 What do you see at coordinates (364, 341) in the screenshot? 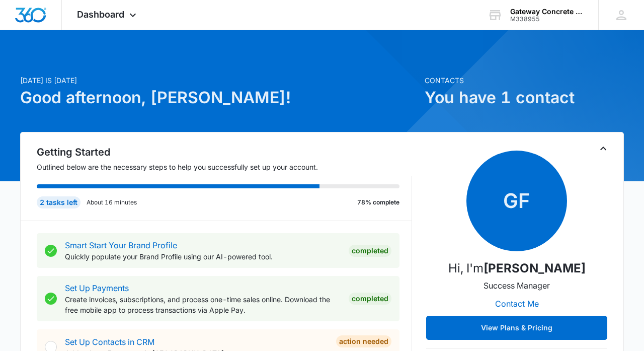
I see `div: Action Needed` at bounding box center [364, 341].